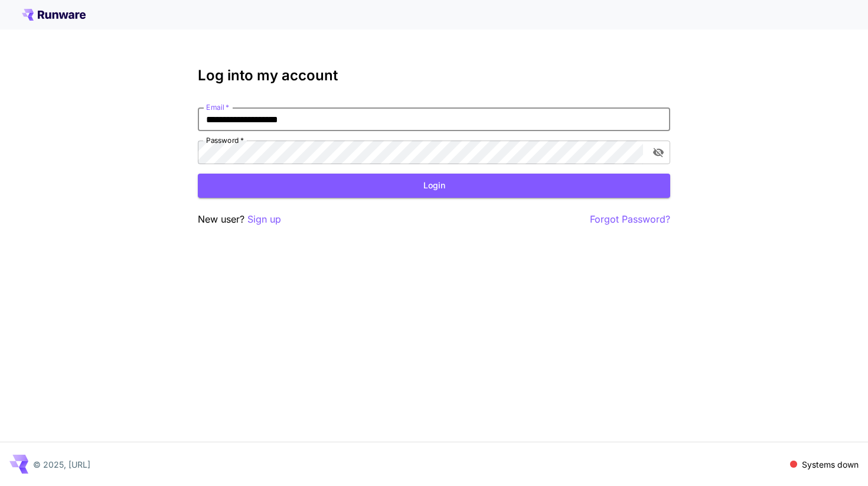 This screenshot has width=868, height=486. I want to click on button: Login, so click(434, 185).